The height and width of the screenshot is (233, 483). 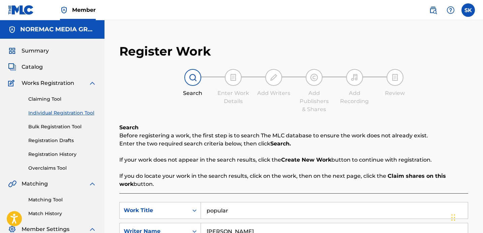 I want to click on span: Matching, so click(x=35, y=184).